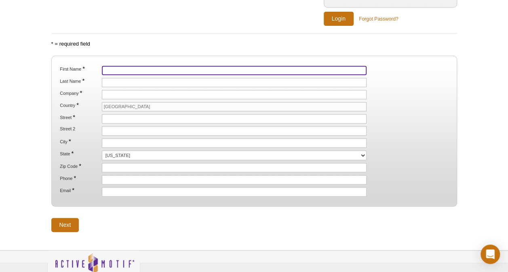  What do you see at coordinates (378, 19) in the screenshot?
I see `a: Forgot Password?` at bounding box center [378, 19].